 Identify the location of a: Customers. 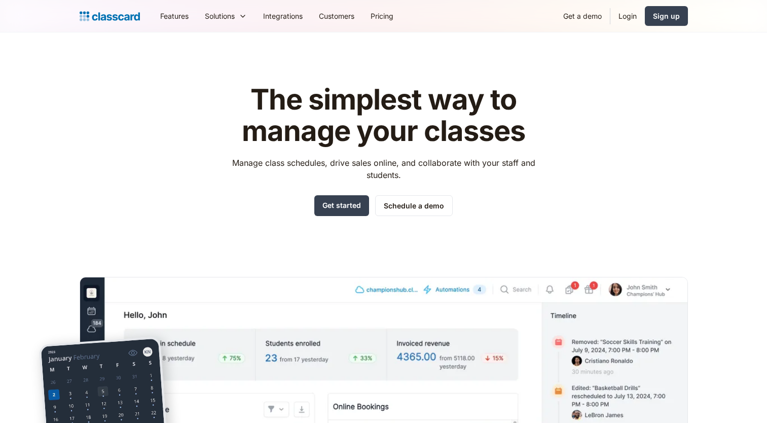
(337, 16).